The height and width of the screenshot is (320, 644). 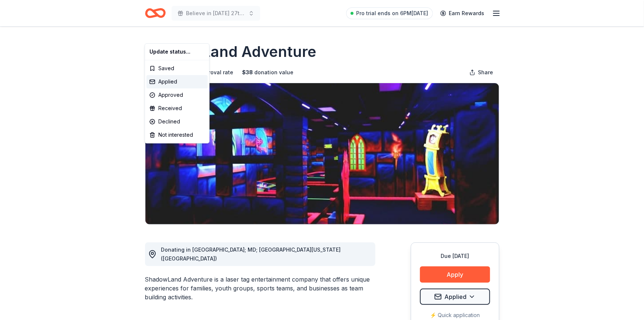 What do you see at coordinates (177, 95) in the screenshot?
I see `div: Approved` at bounding box center [177, 95].